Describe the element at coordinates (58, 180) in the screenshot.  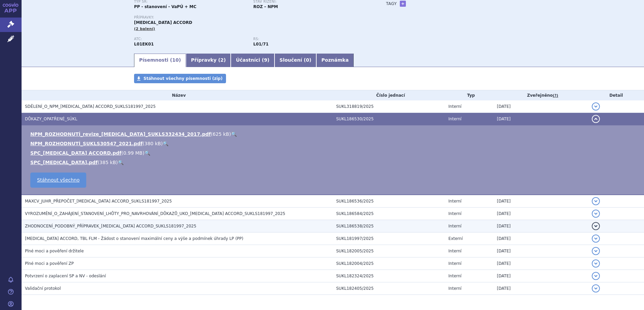
I see `a: Stáhnout všechno` at that location.